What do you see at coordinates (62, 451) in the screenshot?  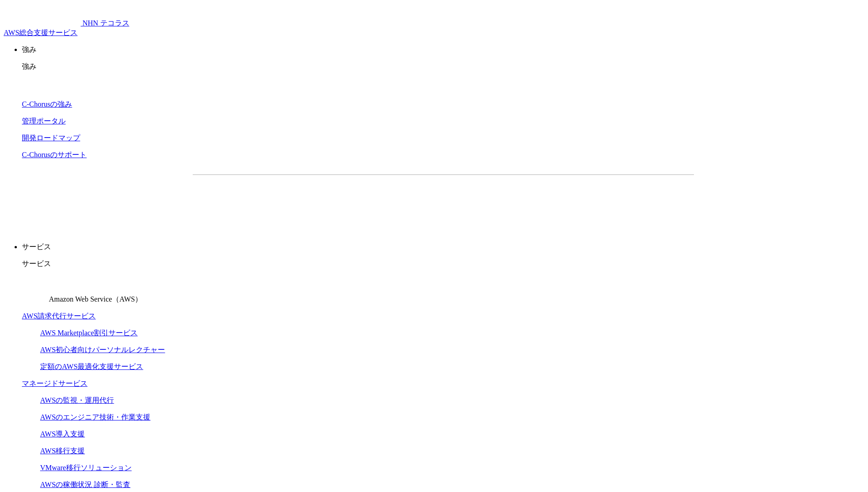 I see `a: AWS移行支援` at bounding box center [62, 451].